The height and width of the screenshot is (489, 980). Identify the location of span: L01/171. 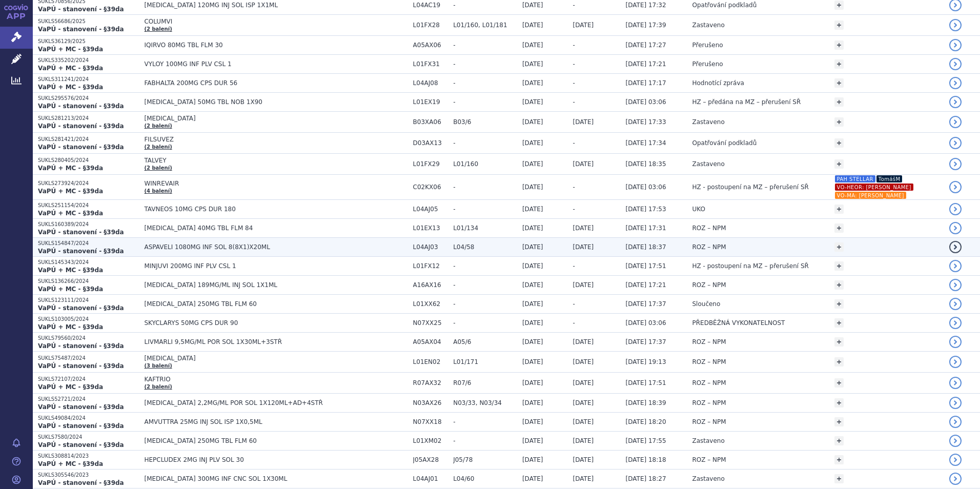
(485, 362).